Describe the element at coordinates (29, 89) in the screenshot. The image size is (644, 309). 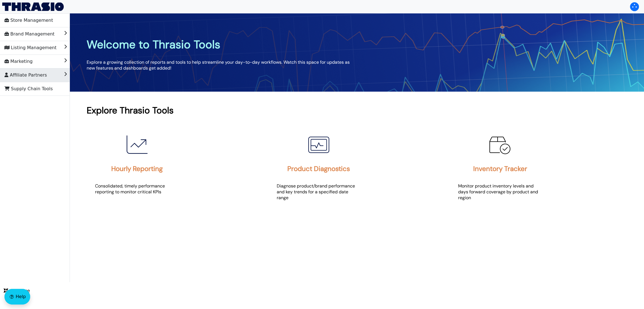
I see `span: Supply Chain Tools` at that location.